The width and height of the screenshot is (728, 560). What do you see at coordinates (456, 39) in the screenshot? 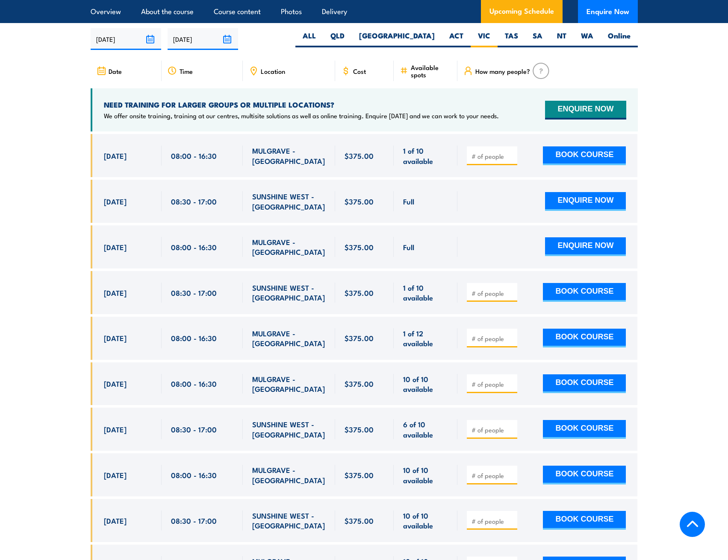
I see `label: ACT` at bounding box center [456, 39].